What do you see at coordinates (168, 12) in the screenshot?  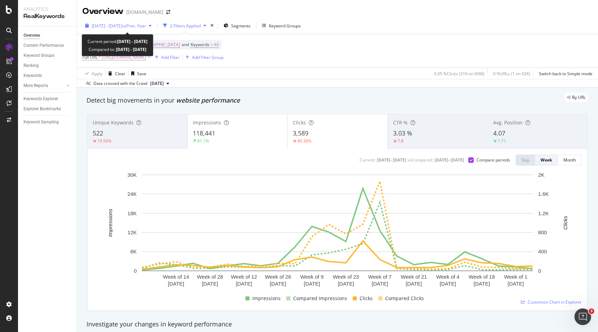 I see `div: arrow-right-arrow-left` at bounding box center [168, 12].